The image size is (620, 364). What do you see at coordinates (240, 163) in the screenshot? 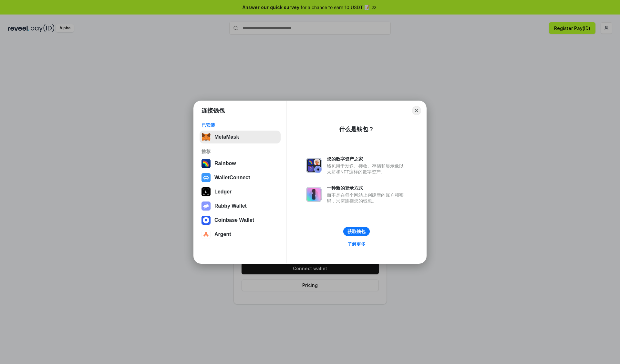
I see `button: Rainbow` at bounding box center [240, 163].